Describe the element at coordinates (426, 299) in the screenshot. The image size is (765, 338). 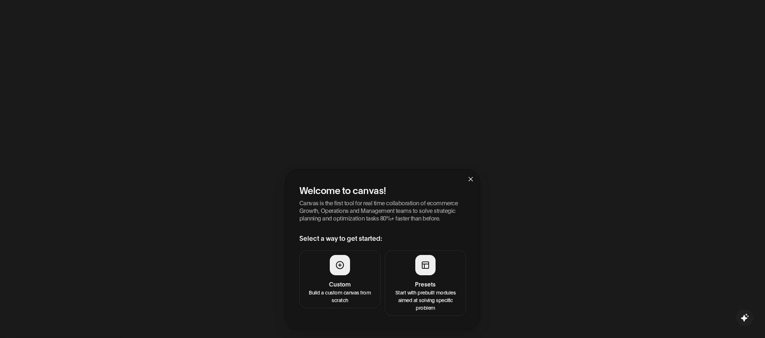
I see `p: Start with prebuilt modules aimed at solving specific problem` at that location.